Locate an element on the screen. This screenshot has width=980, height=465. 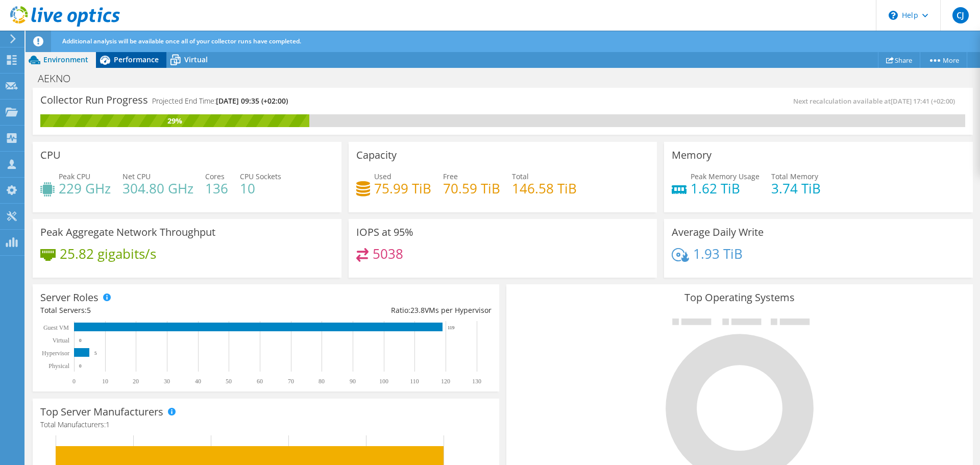
span: Free is located at coordinates (450, 176).